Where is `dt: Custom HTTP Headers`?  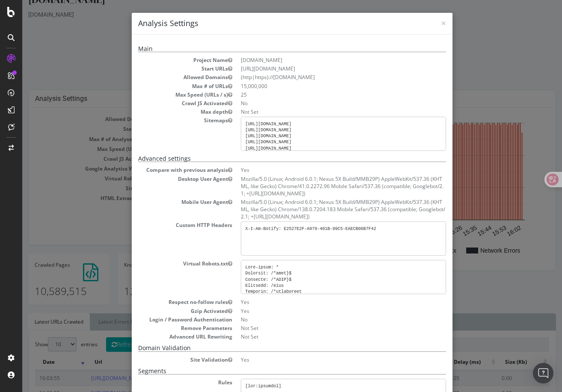
dt: Custom HTTP Headers is located at coordinates (163, 225).